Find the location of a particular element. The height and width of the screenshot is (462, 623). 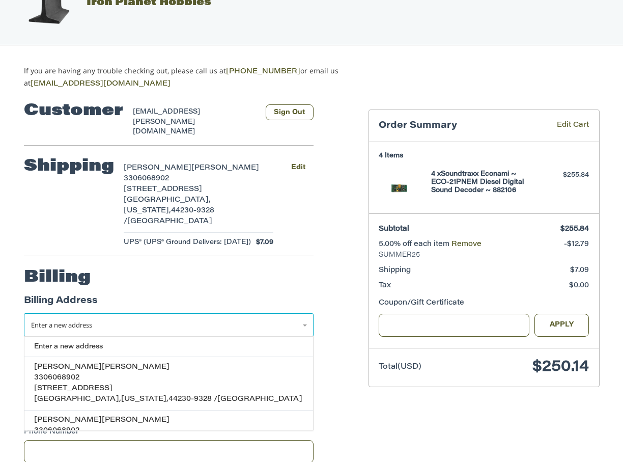

span: $250.14 is located at coordinates (560, 367).